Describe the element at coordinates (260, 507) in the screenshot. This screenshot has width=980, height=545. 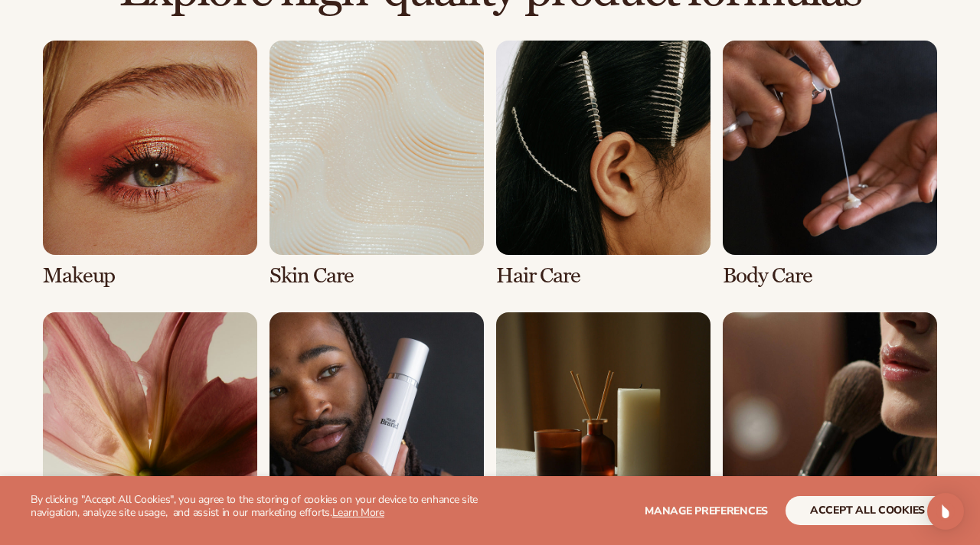
I see `p: By clicking "Accept All Cookies", you agree to the storing of cookies on your device to enhance s...` at that location.